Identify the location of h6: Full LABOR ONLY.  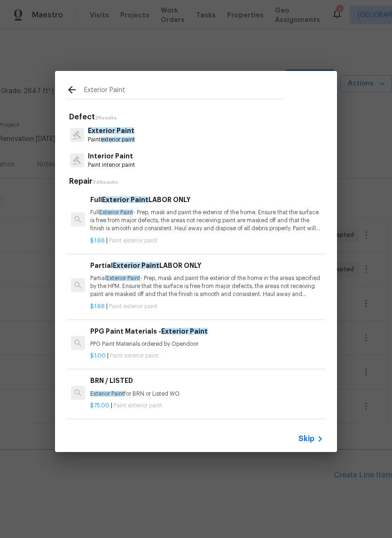
(207, 200).